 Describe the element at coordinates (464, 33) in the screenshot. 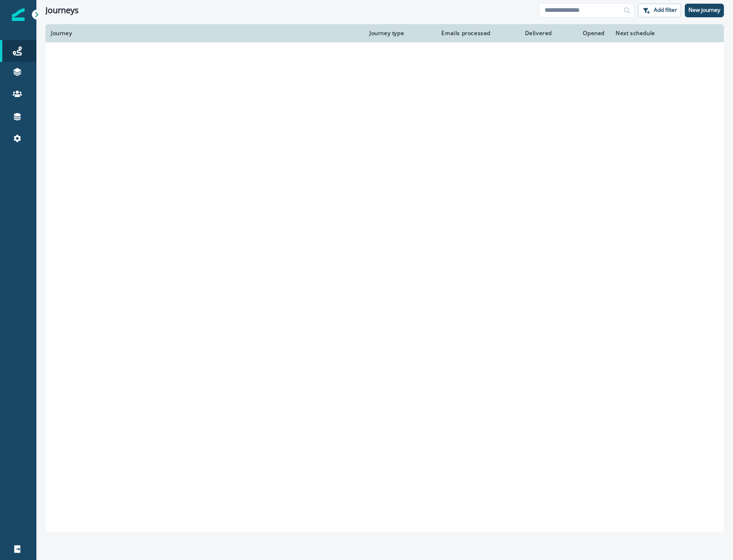

I see `div: Emails processed` at that location.